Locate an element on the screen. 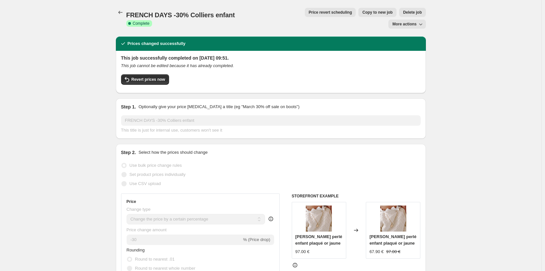  h3: Price is located at coordinates (131, 202).